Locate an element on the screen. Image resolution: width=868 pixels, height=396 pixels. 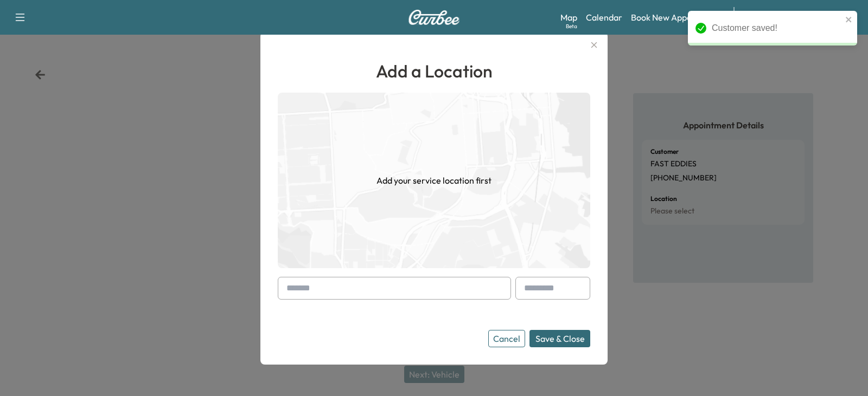
h1: Add a Location is located at coordinates (434, 71).